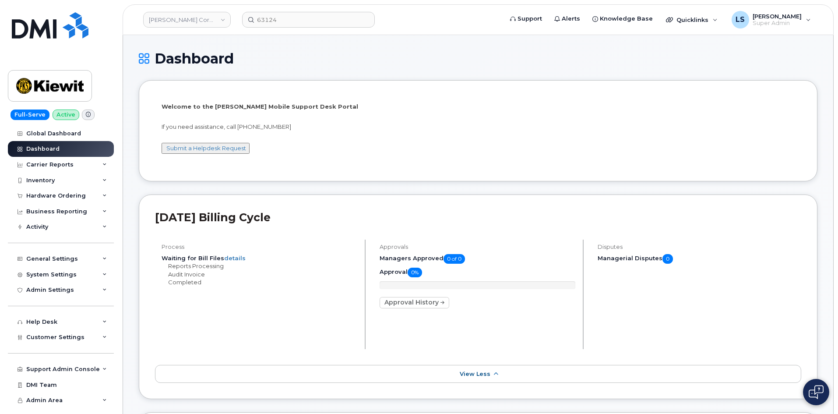  What do you see at coordinates (415, 272) in the screenshot?
I see `span: 0%` at bounding box center [415, 272].